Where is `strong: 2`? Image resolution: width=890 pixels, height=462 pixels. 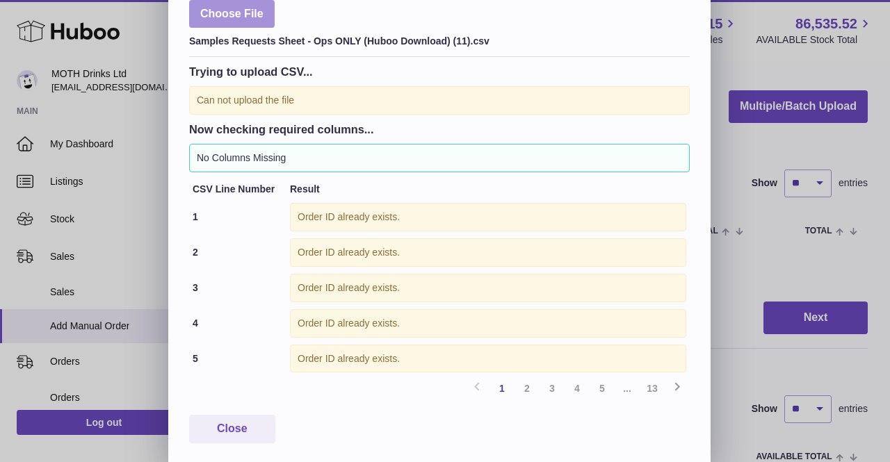 strong: 2 is located at coordinates (195, 252).